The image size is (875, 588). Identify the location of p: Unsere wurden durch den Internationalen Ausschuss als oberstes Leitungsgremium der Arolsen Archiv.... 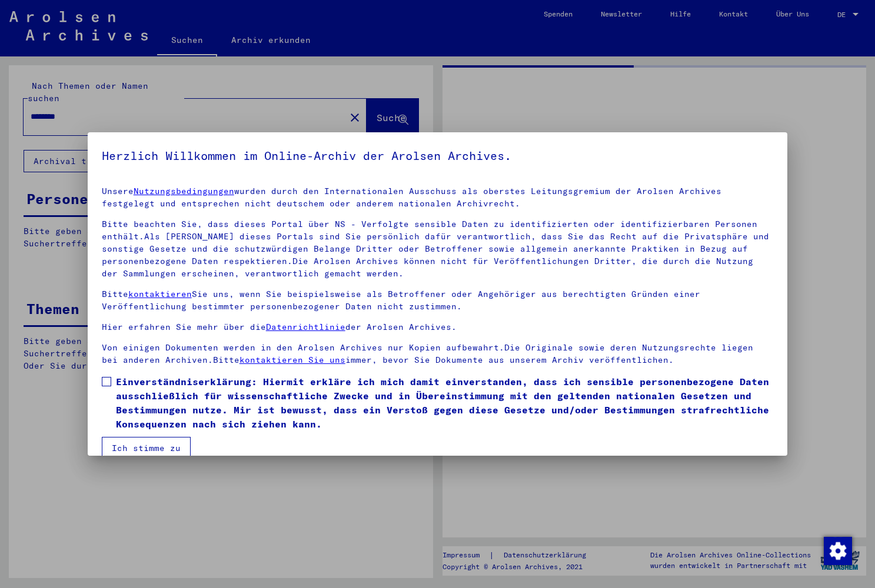
(438, 198).